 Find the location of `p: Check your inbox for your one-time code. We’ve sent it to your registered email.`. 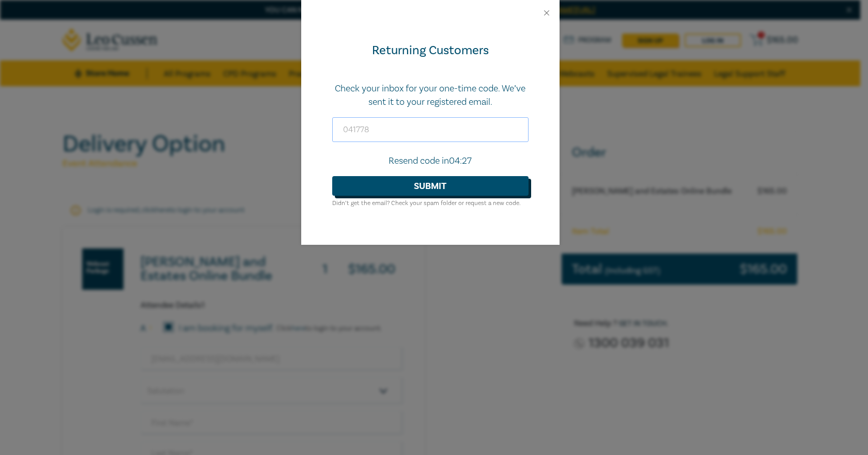

p: Check your inbox for your one-time code. We’ve sent it to your registered email. is located at coordinates (430, 95).